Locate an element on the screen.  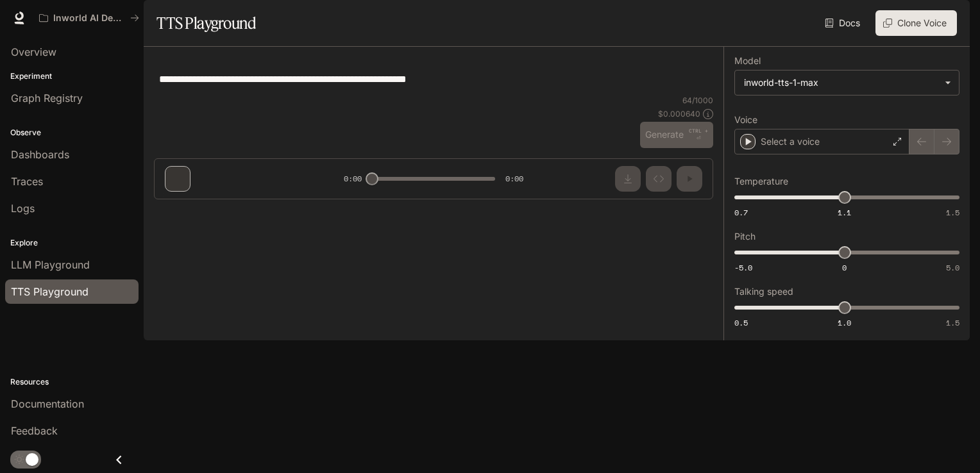
p: Talking speed is located at coordinates (764, 292).